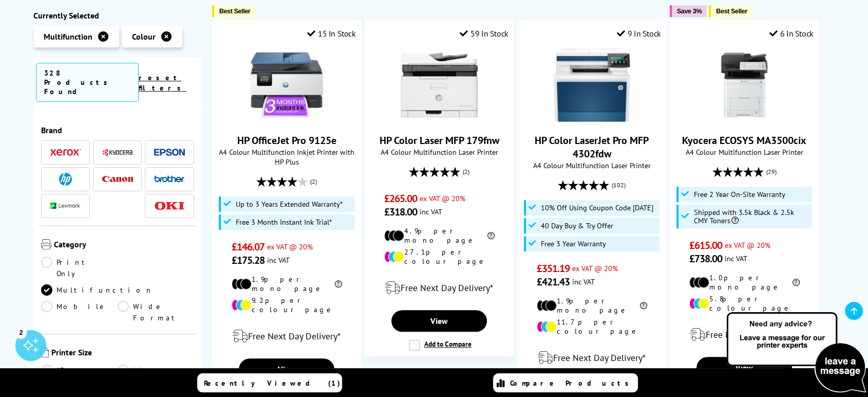 The width and height of the screenshot is (868, 397). What do you see at coordinates (401, 211) in the screenshot?
I see `span: £318.00` at bounding box center [401, 211].